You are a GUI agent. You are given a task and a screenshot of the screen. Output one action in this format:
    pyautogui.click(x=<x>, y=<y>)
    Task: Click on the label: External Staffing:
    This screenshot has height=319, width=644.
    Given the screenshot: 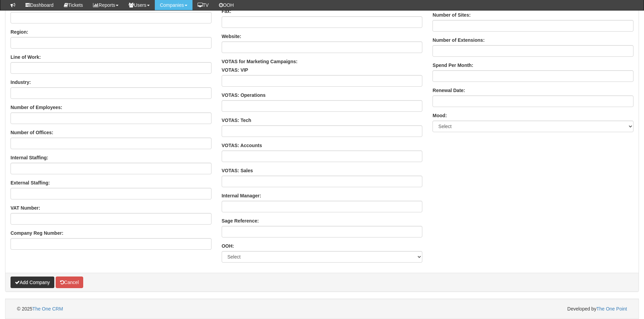 What is the action you would take?
    pyautogui.click(x=30, y=183)
    